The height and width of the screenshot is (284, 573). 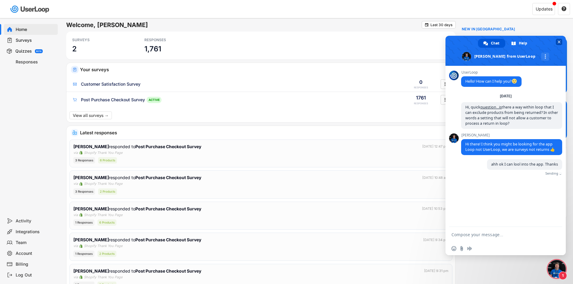 What do you see at coordinates (454, 249) in the screenshot?
I see `span: Insert an emoji` at bounding box center [454, 249].